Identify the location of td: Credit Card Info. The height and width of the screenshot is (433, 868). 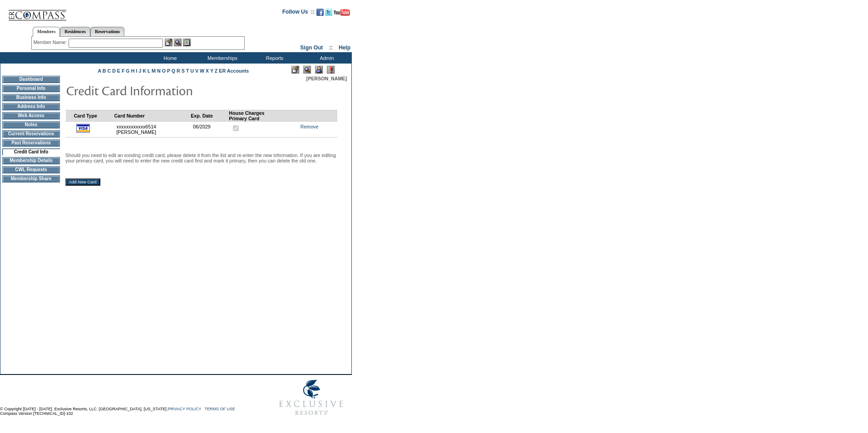
(31, 151).